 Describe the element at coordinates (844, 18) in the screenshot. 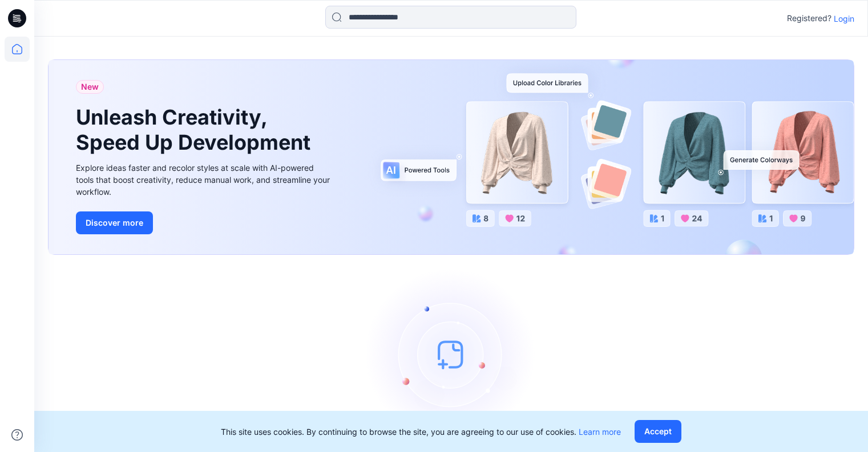

I see `p: Login` at that location.